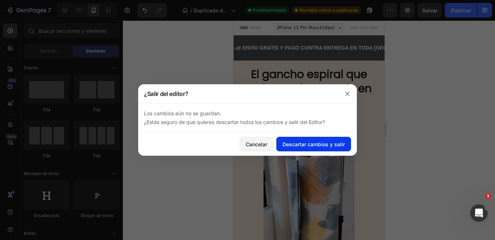  What do you see at coordinates (256, 144) in the screenshot?
I see `button: Cancelar` at bounding box center [256, 144].